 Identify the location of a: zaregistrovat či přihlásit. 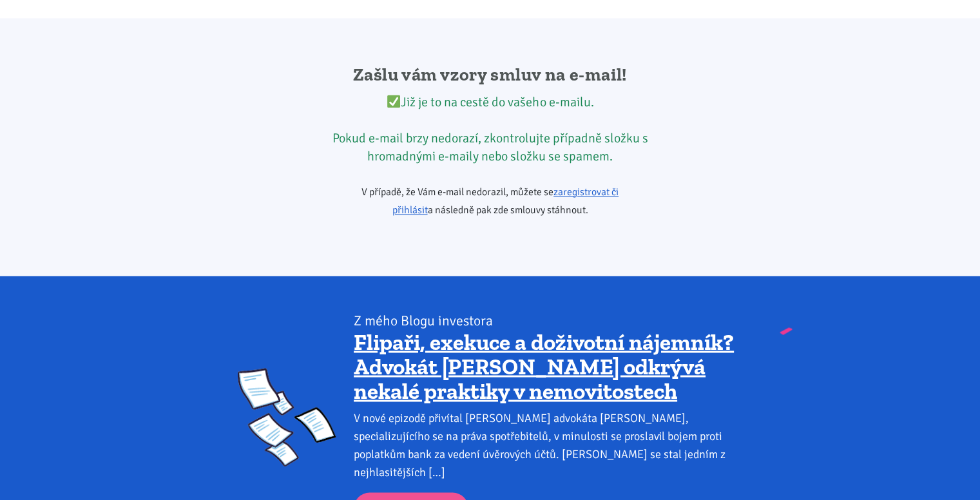
(506, 201).